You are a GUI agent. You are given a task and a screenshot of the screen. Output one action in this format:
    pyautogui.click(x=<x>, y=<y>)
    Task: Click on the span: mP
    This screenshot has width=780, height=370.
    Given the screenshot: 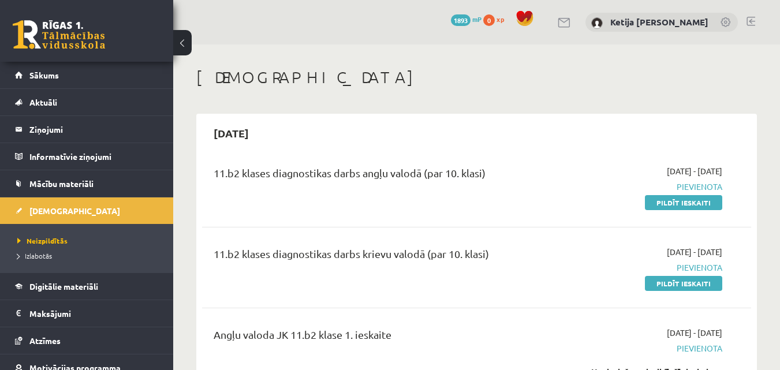 What is the action you would take?
    pyautogui.click(x=477, y=19)
    